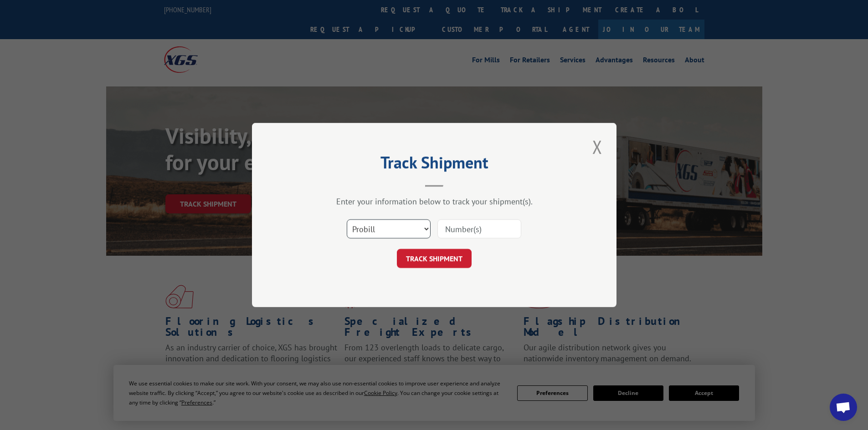 The width and height of the screenshot is (868, 430). Describe the element at coordinates (479, 229) in the screenshot. I see `input: Number(s)` at that location.